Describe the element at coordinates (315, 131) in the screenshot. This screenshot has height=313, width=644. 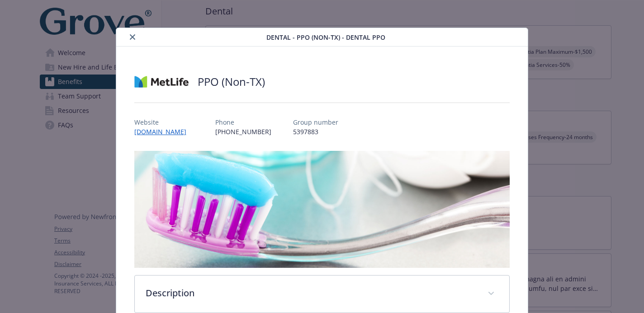
I see `p: 5397883` at that location.